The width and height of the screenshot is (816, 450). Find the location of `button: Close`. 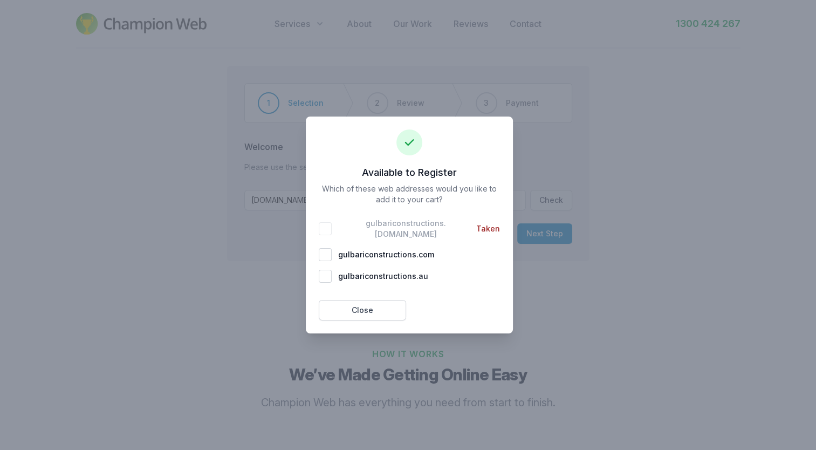

button: Close is located at coordinates (362, 310).